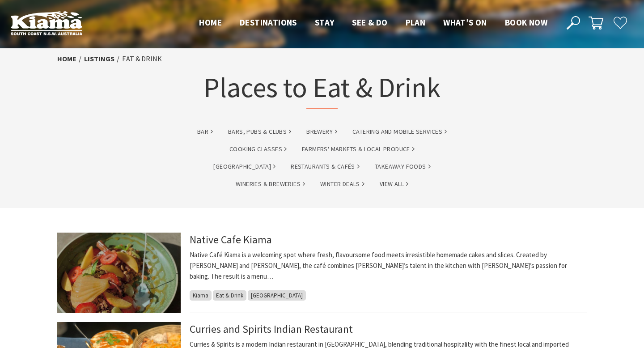 Image resolution: width=644 pixels, height=348 pixels. What do you see at coordinates (388, 266) in the screenshot?
I see `p: Native Café Kiama is a welcoming spot where fresh, flavoursome food meets irresistible homemade c...` at bounding box center [388, 266].